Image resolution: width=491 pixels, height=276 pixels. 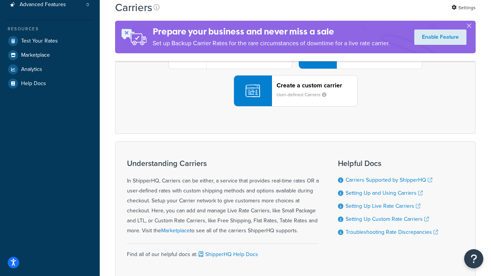 I want to click on span: Analytics, so click(x=31, y=69).